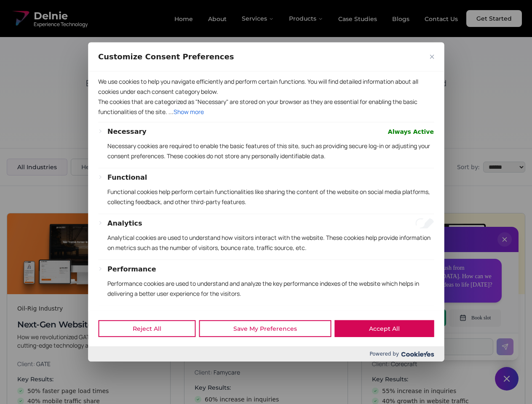  Describe the element at coordinates (127, 178) in the screenshot. I see `button: Functional` at that location.